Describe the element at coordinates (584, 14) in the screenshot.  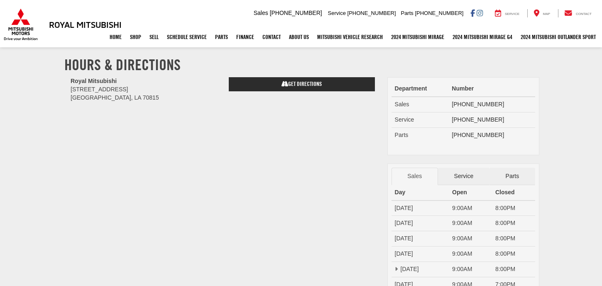
I see `span: Contact` at that location.